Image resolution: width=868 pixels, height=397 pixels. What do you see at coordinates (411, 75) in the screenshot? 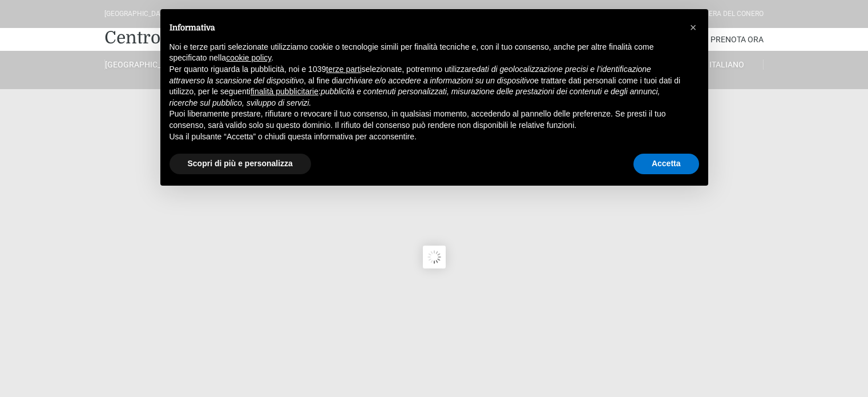
I see `em: dati di geolocalizzazione precisi e l’identificazione attraverso la scansione del dispositivo` at bounding box center [411, 75].